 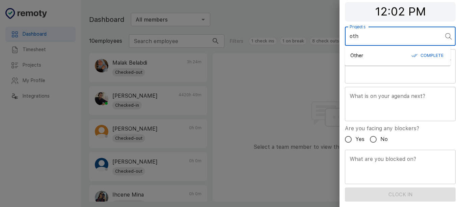 What do you see at coordinates (448, 36) in the screenshot?
I see `button: Close` at bounding box center [448, 36].